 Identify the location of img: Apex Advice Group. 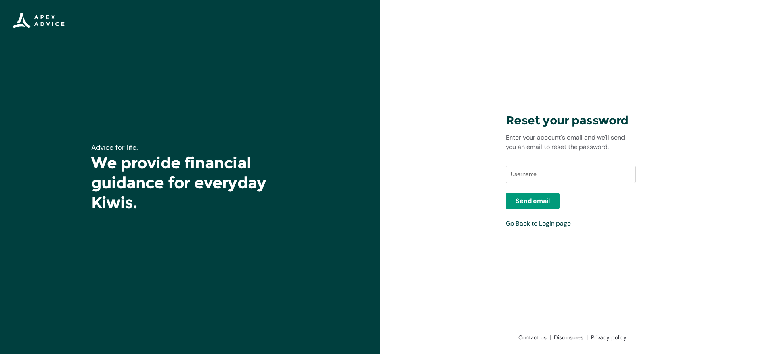
(38, 21).